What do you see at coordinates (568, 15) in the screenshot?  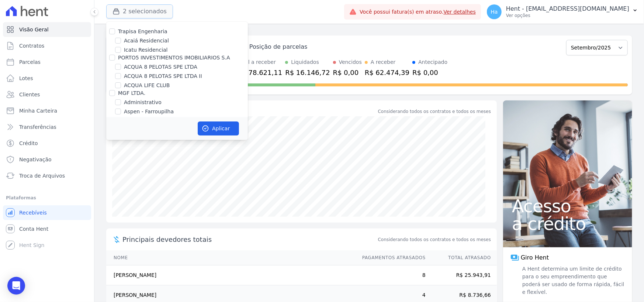 I see `p: Ver opções` at bounding box center [568, 15].